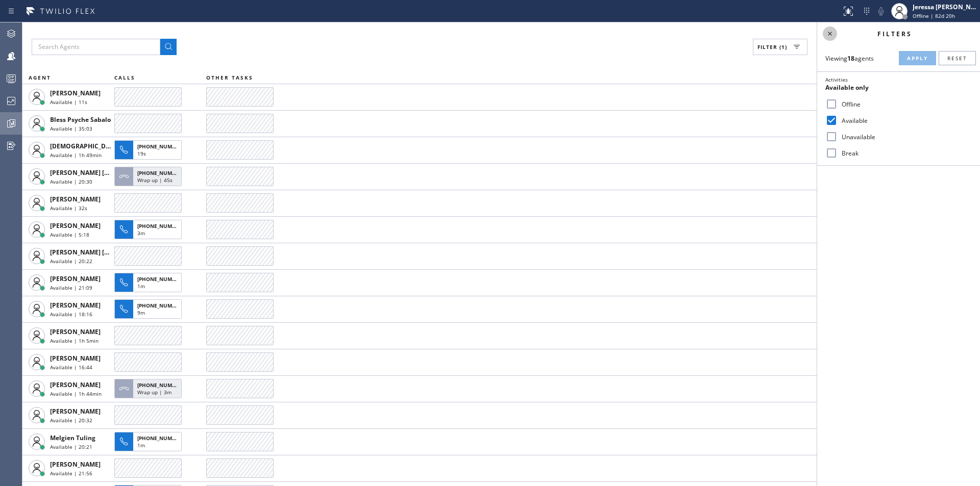  I want to click on span: Wrap up | 3m, so click(154, 393).